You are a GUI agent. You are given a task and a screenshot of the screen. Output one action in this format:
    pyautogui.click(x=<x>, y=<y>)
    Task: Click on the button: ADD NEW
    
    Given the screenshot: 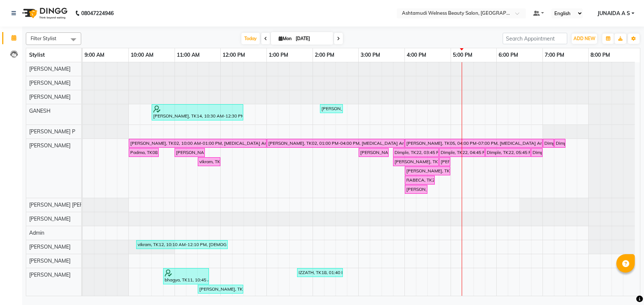 What is the action you would take?
    pyautogui.click(x=584, y=39)
    